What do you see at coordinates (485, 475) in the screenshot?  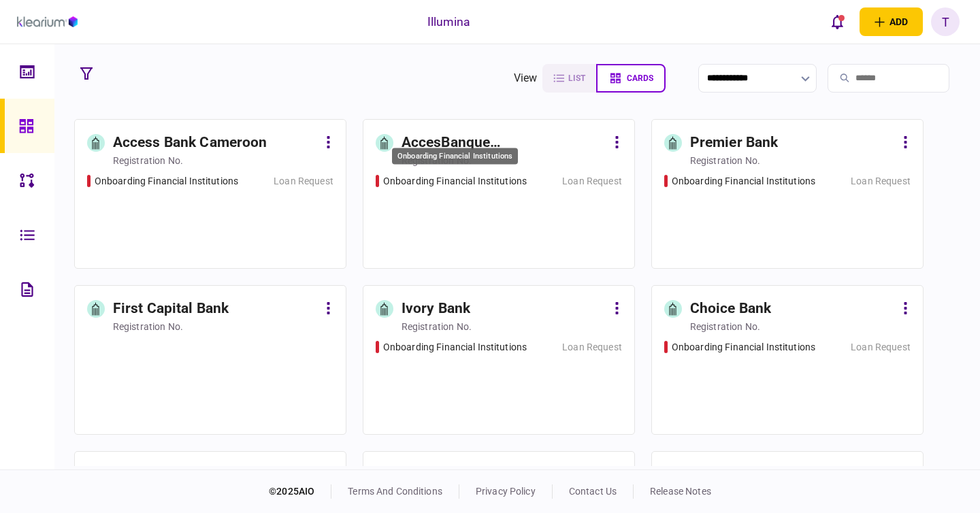 I see `div: Galaxy International Bank` at bounding box center [485, 475].